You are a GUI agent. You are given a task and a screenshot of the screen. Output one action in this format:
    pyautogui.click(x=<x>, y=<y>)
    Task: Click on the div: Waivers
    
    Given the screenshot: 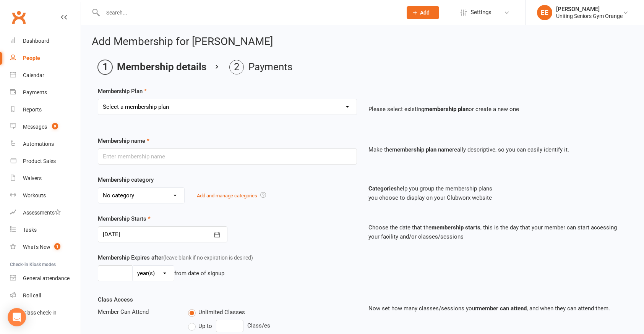 What is the action you would take?
    pyautogui.click(x=32, y=178)
    